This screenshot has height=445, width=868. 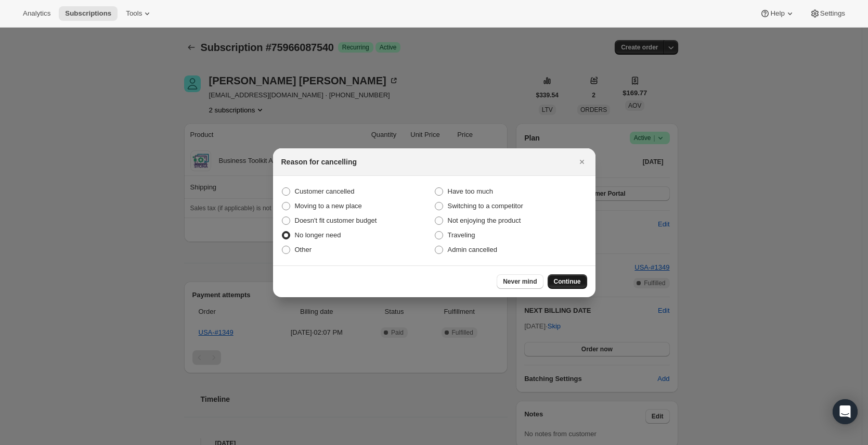 I want to click on span: Not enjoying the product, so click(x=484, y=220).